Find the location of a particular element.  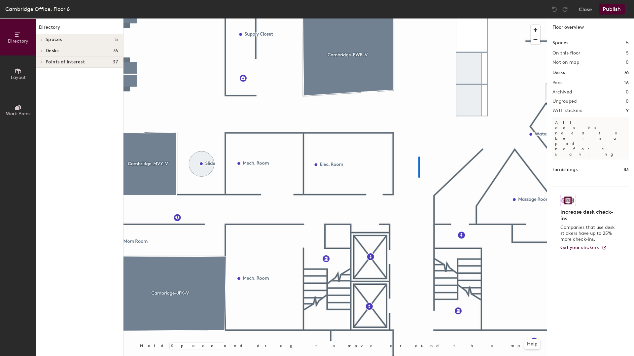

h2: Pods is located at coordinates (557, 83).